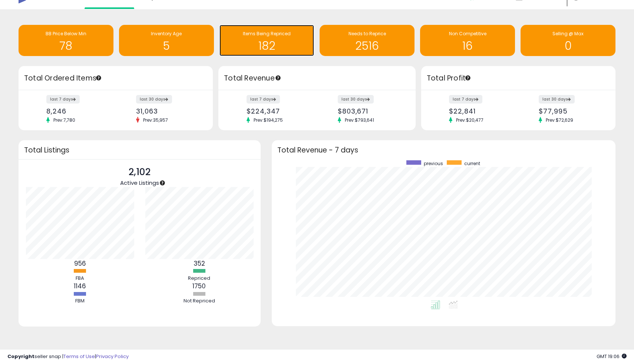  Describe the element at coordinates (367, 46) in the screenshot. I see `h1: 2516` at that location.